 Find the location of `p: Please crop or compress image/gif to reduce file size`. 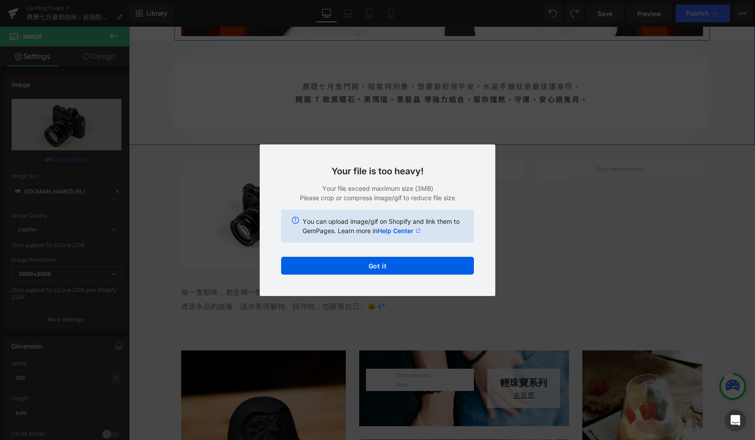

p: Please crop or compress image/gif to reduce file size is located at coordinates (377, 198).